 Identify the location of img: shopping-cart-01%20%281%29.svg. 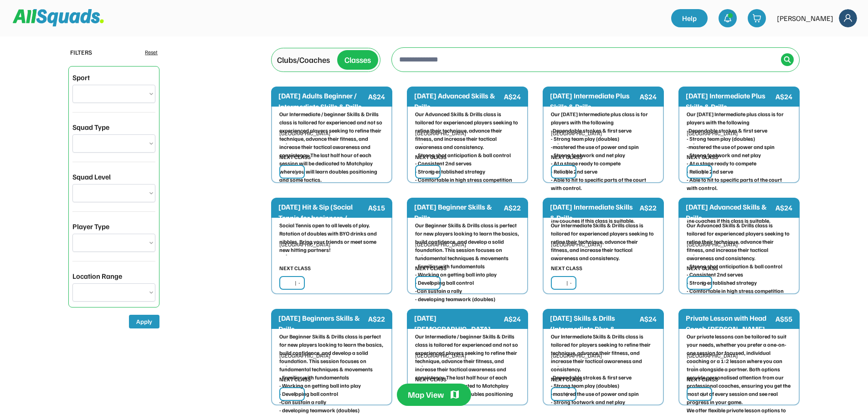
(757, 18).